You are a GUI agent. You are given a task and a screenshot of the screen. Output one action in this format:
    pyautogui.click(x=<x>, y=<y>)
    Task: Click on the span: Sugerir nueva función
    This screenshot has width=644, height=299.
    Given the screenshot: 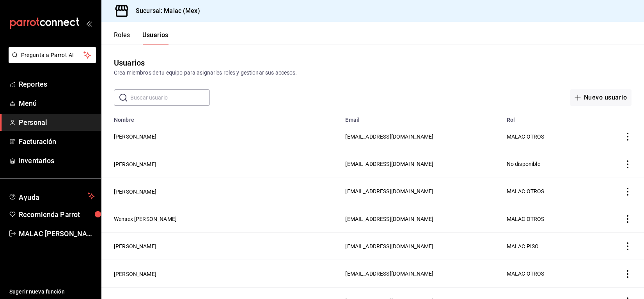 What is the action you would take?
    pyautogui.click(x=52, y=292)
    